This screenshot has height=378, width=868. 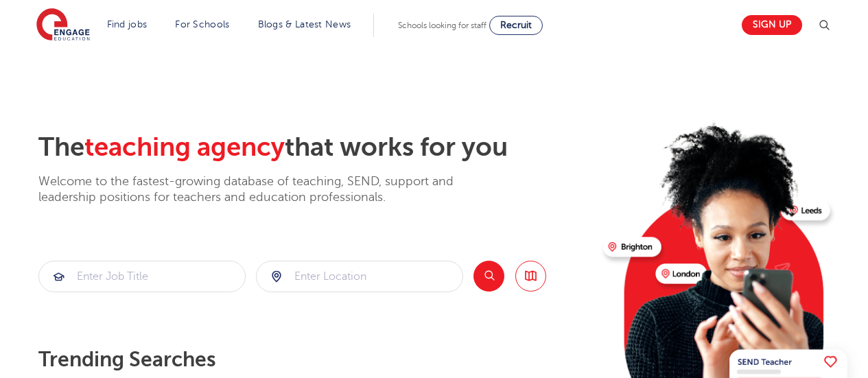 What do you see at coordinates (202, 24) in the screenshot?
I see `a: For Schools` at bounding box center [202, 24].